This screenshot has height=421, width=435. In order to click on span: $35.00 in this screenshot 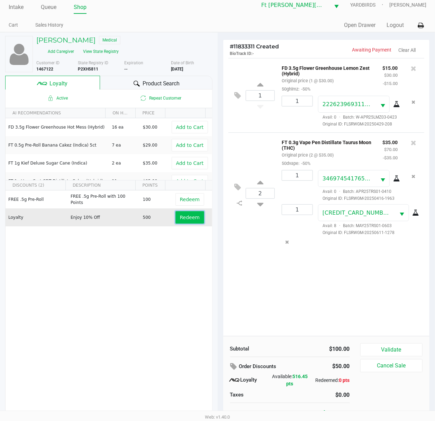, I will do `click(150, 163)`.